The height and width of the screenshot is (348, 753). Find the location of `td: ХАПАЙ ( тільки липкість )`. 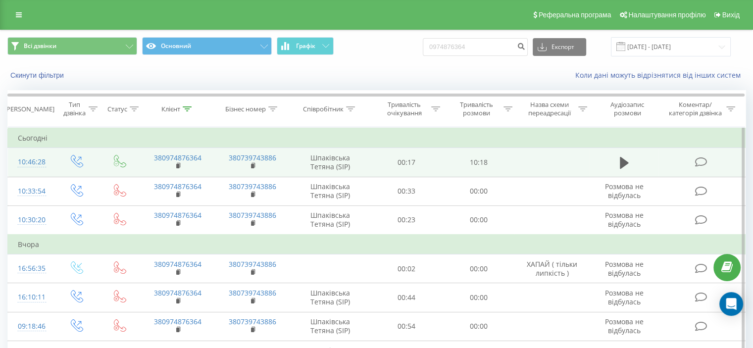

td: ХАПАЙ ( тільки липкість ) is located at coordinates (551, 269).